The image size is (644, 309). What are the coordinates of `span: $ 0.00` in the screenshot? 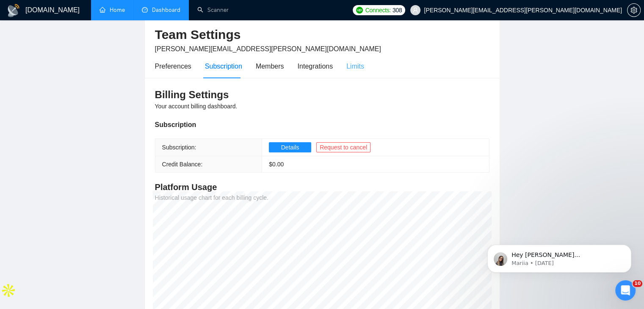 It's located at (276, 164).